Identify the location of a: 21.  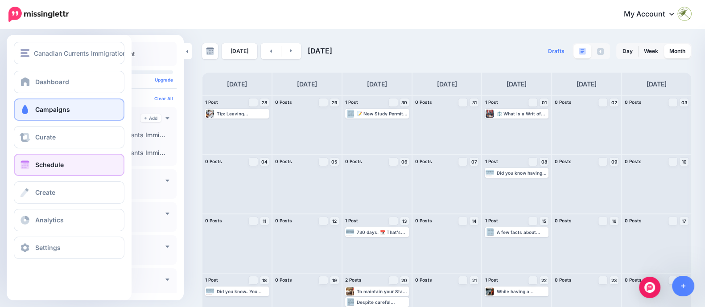
(474, 280).